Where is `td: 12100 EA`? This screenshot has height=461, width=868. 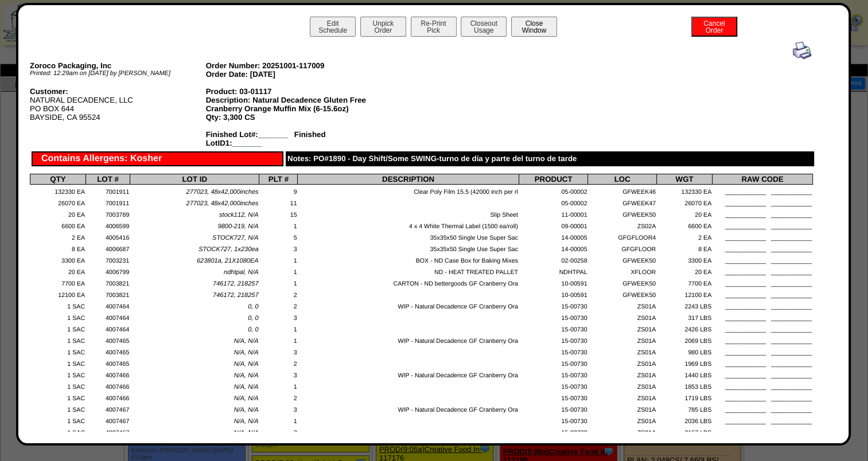 td: 12100 EA is located at coordinates (683, 293).